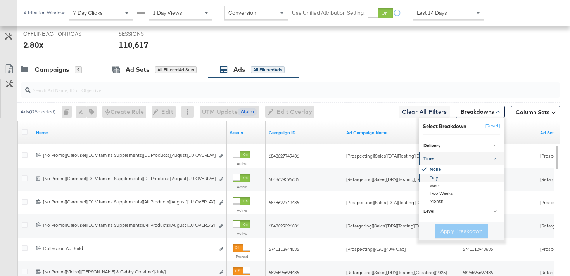  I want to click on span: 6741112943636, so click(478, 249).